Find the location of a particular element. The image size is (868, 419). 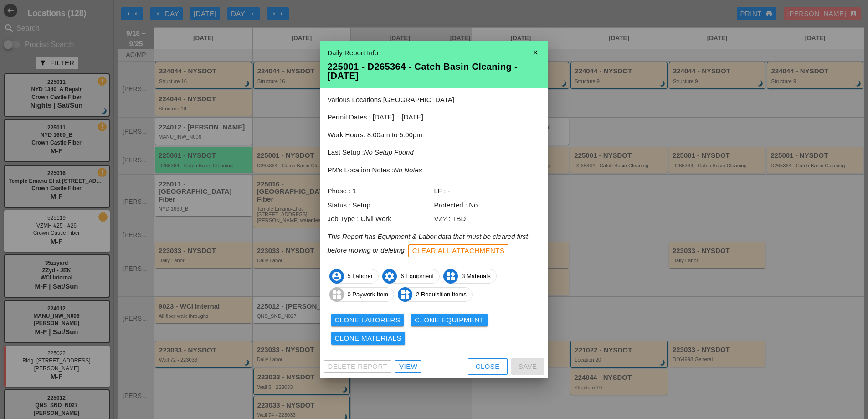

a: View is located at coordinates (408, 367).